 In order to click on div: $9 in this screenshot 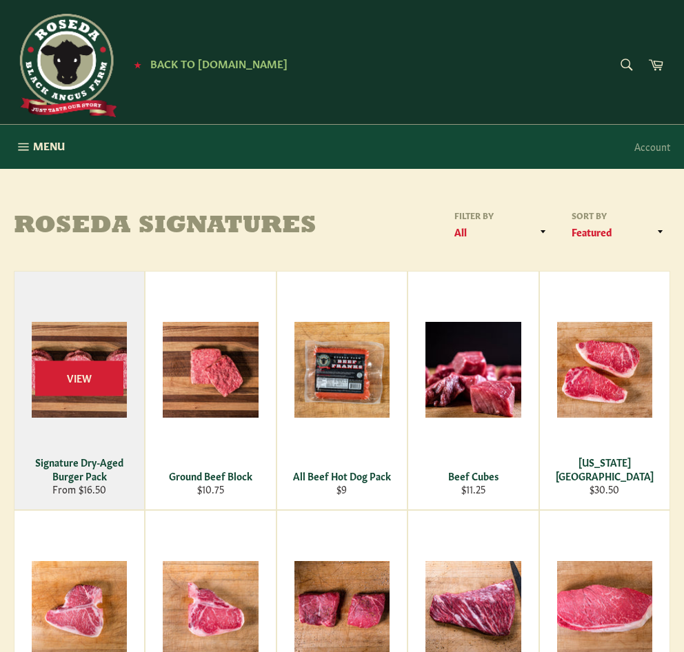, I will do `click(341, 489)`.